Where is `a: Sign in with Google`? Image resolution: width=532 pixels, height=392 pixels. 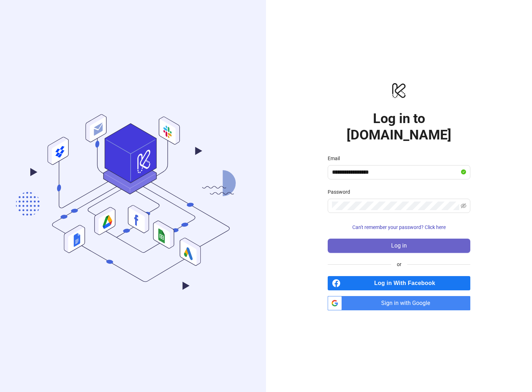 a: Sign in with Google is located at coordinates (399, 303).